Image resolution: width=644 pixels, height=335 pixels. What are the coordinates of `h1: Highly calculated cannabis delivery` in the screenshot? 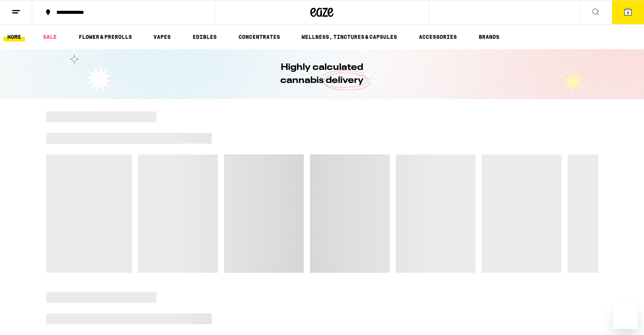 It's located at (322, 74).